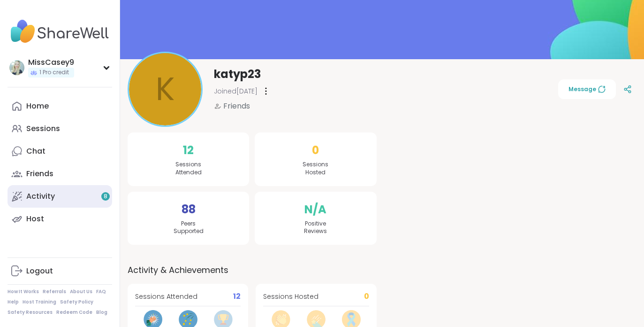 This screenshot has height=327, width=644. What do you see at coordinates (35, 219) in the screenshot?
I see `div: Host` at bounding box center [35, 219].